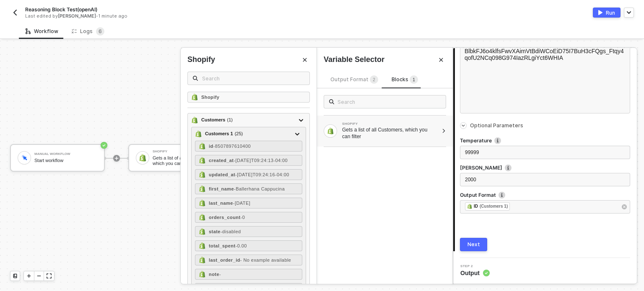 The height and width of the screenshot is (291, 644). Describe the element at coordinates (214, 232) in the screenshot. I see `strong: state` at that location.